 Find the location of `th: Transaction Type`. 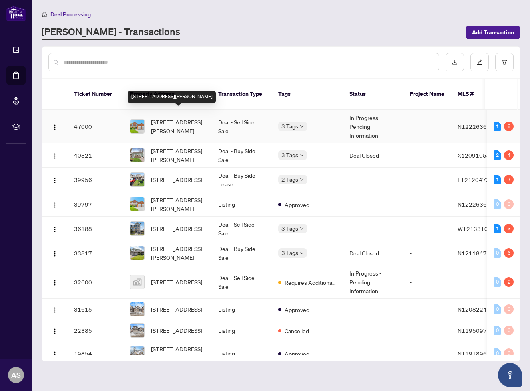

th: Transaction Type is located at coordinates (242, 94).